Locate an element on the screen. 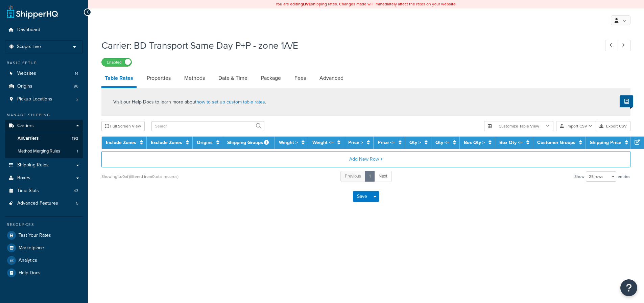 Image resolution: width=644 pixels, height=303 pixels. a: Origins96 is located at coordinates (44, 86).